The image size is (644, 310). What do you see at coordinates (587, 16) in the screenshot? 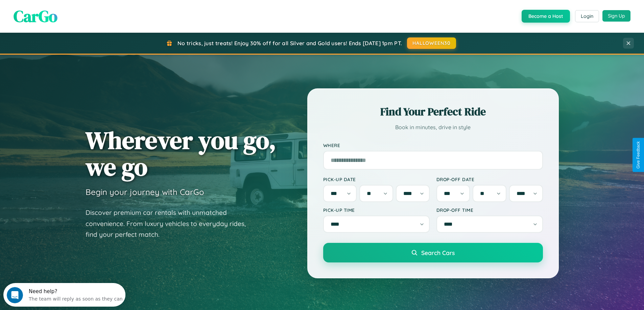
I see `button: Login` at bounding box center [587, 16].